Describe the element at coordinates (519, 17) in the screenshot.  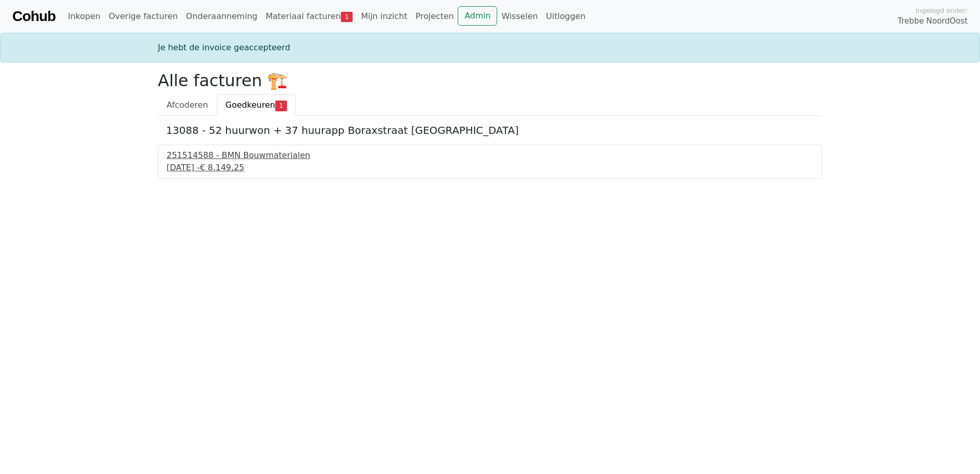
I see `a: Wisselen` at that location.